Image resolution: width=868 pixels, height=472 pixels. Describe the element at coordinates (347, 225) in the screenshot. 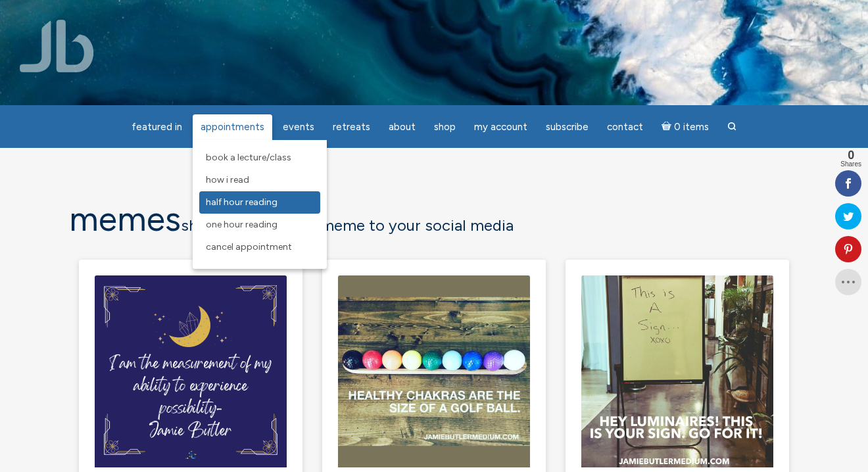

I see `span: share your favorite meme to your social media` at that location.